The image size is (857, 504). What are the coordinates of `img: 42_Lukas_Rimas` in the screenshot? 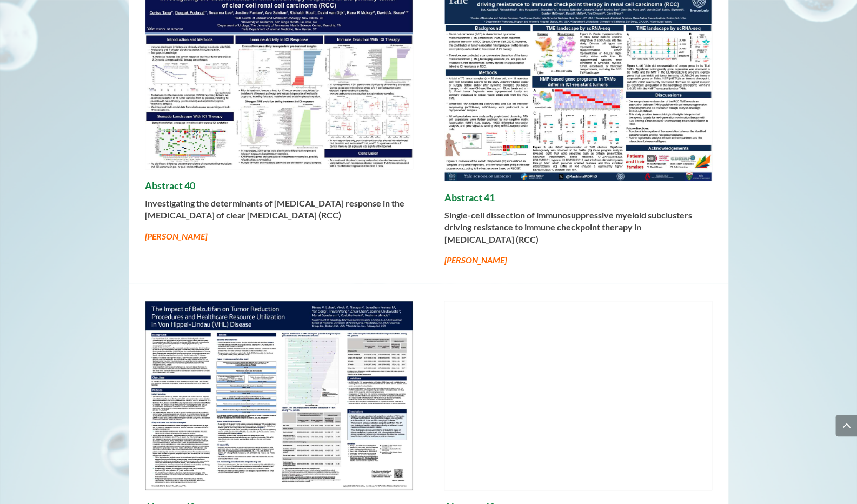 It's located at (279, 395).